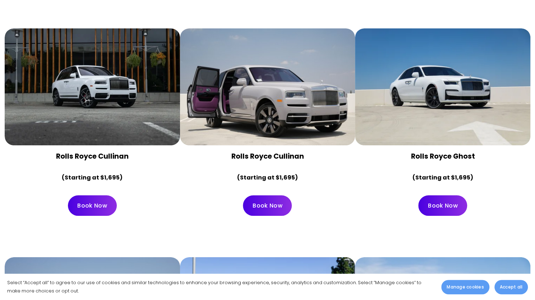 The width and height of the screenshot is (535, 300). What do you see at coordinates (511, 287) in the screenshot?
I see `span: Accept all` at bounding box center [511, 287].